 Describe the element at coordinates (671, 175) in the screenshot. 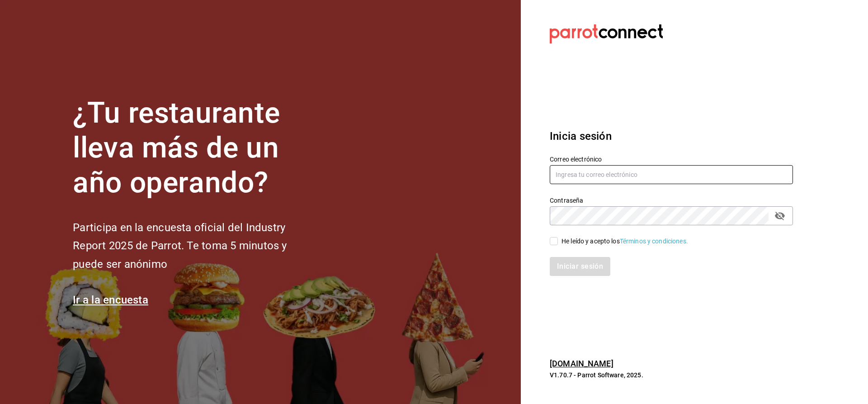

I see `input: Ingresa tu correo electrónico` at that location.